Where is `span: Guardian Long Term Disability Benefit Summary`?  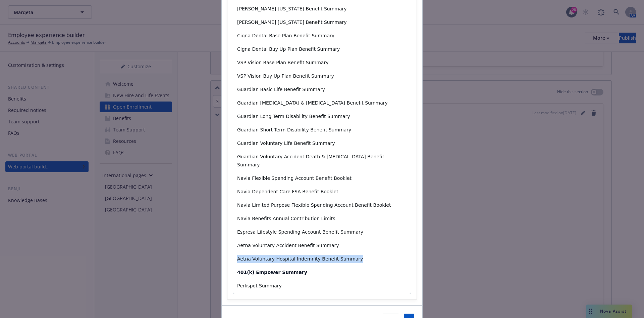 span: Guardian Long Term Disability Benefit Summary is located at coordinates (293, 116).